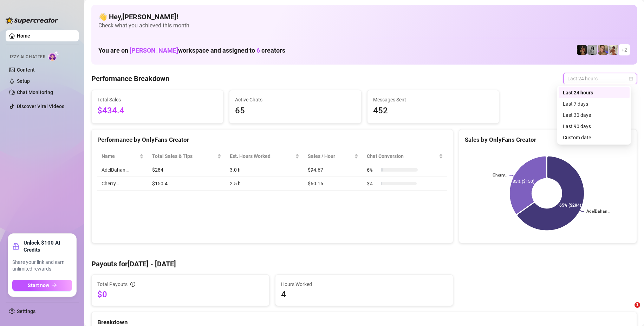 The height and width of the screenshot is (326, 644). I want to click on span: 3 %, so click(373, 184).